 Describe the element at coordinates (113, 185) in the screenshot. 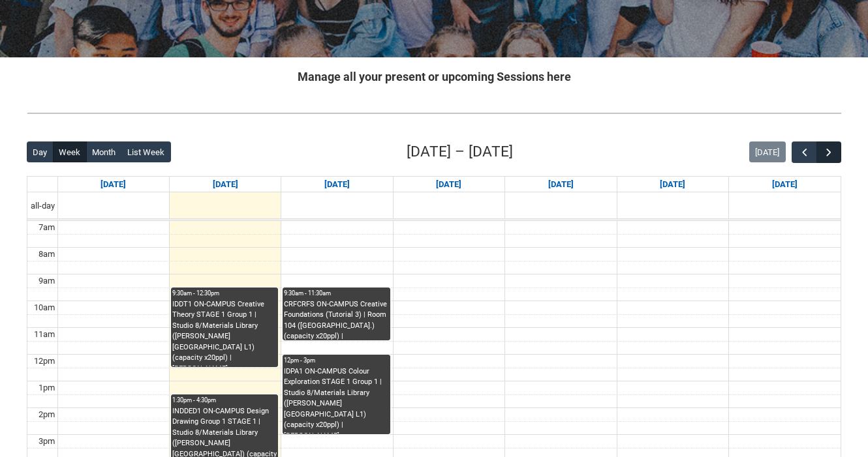

I see `a: Go to August 10, 2025` at that location.